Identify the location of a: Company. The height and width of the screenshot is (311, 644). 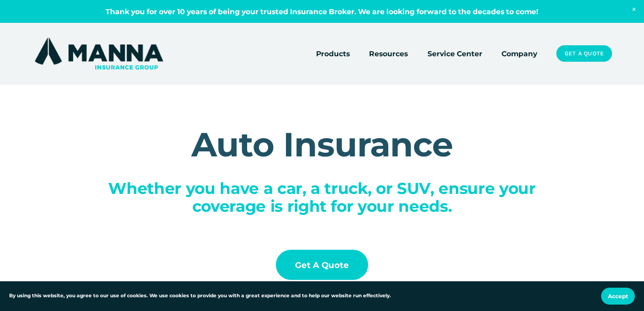
(520, 53).